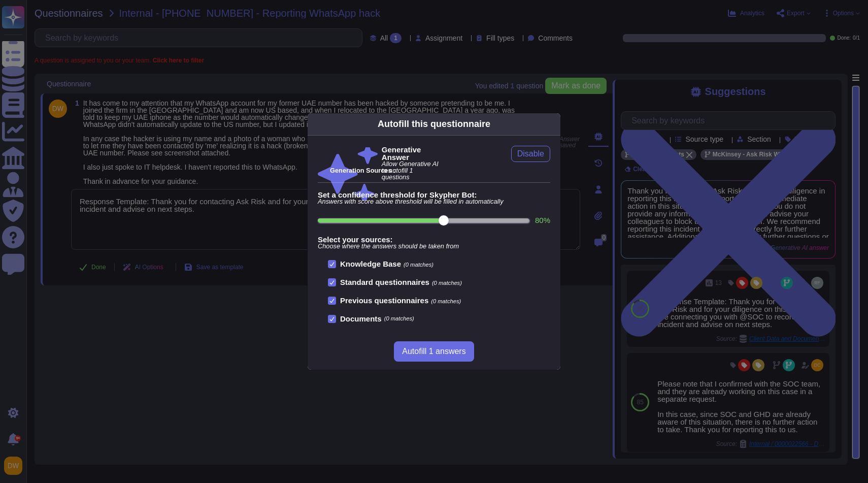 The image size is (868, 483). I want to click on b: Generation Sources :, so click(362, 170).